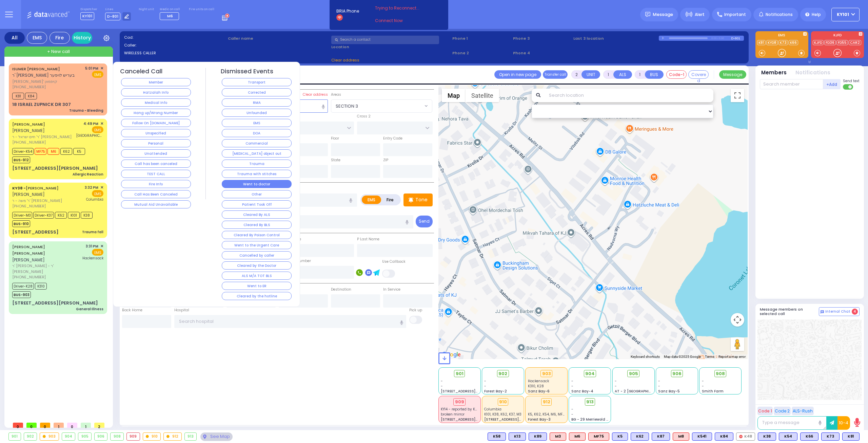  I want to click on a: FD36, so click(830, 42).